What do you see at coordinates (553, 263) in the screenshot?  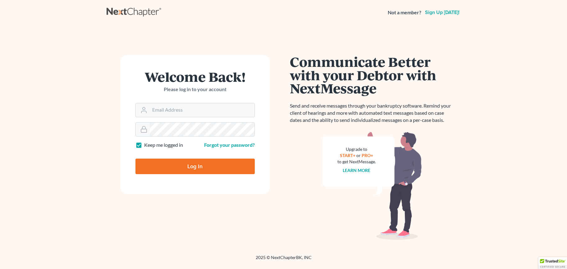 I see `div: TrustedSite Certified` at bounding box center [553, 263].